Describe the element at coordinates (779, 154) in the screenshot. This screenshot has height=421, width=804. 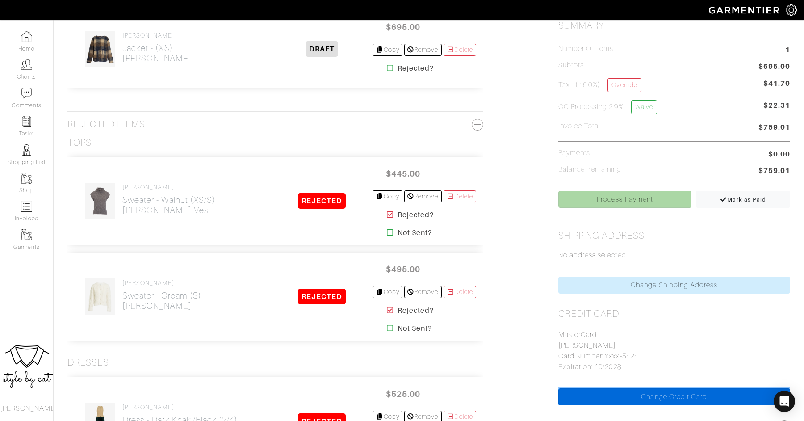
I see `span: $0.00` at that location.